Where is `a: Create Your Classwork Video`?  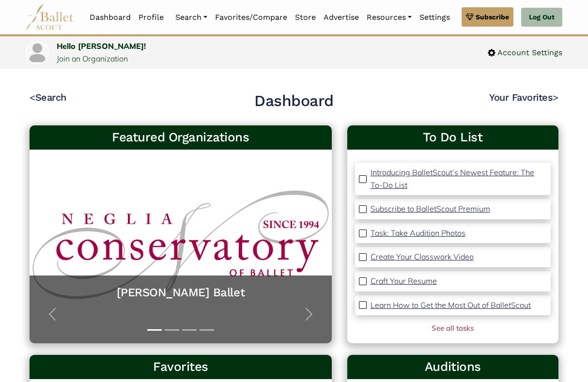
a: Create Your Classwork Video is located at coordinates (422, 257).